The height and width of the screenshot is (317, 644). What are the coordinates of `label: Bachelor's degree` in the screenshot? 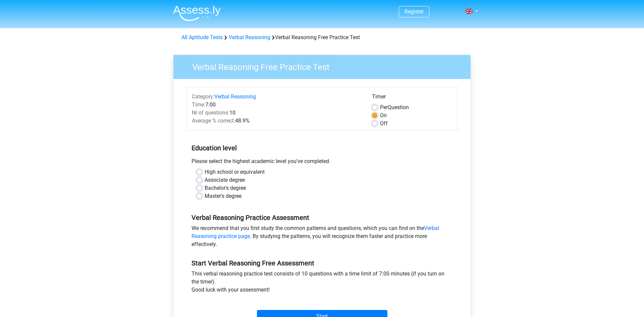 It's located at (225, 188).